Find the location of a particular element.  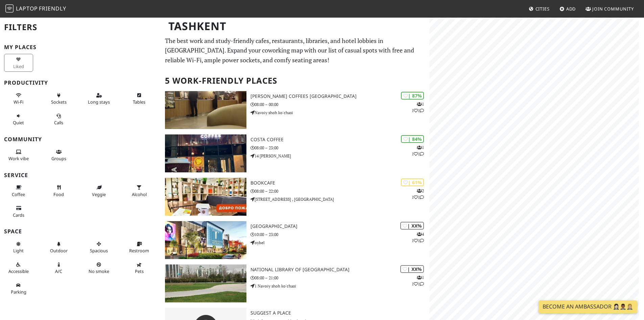

span: Cities is located at coordinates (543, 9).